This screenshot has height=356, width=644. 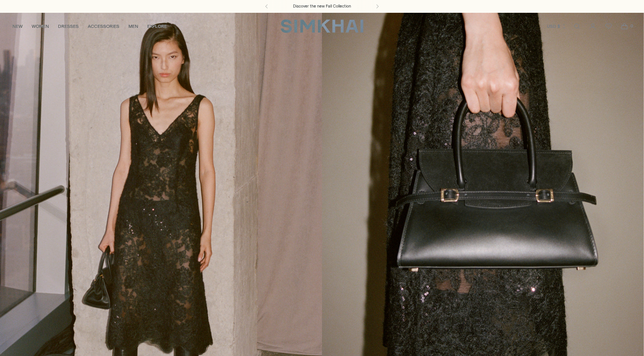 What do you see at coordinates (593, 26) in the screenshot?
I see `a: Go to the account page` at bounding box center [593, 26].